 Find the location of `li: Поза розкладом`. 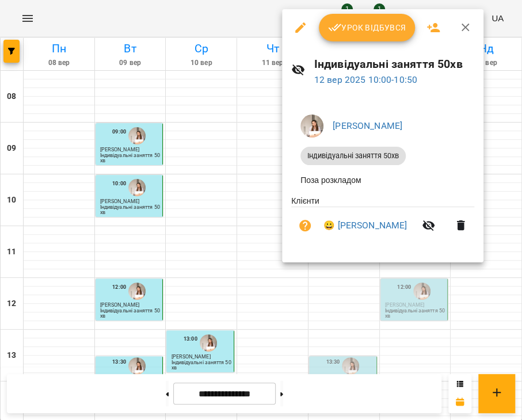

li: Поза розкладом is located at coordinates (382, 180).